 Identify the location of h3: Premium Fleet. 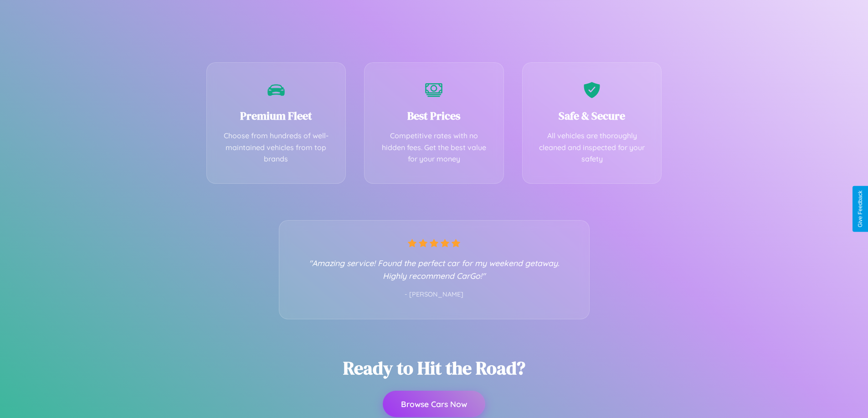
(276, 115).